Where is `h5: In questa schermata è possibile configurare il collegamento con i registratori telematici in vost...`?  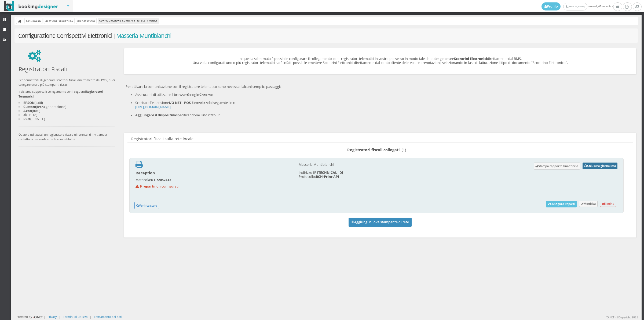 h5: In questa schermata è possibile configurare il collegamento con i registratori telematici in vost... is located at coordinates (380, 61).